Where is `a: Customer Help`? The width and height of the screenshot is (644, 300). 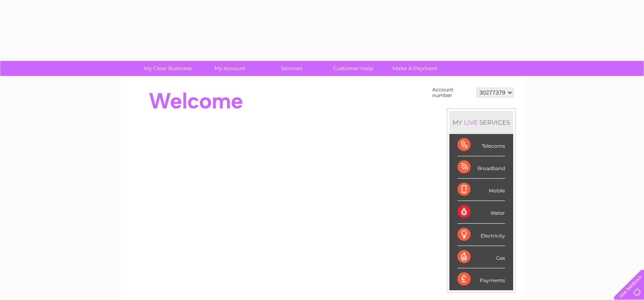 a: Customer Help is located at coordinates (353, 68).